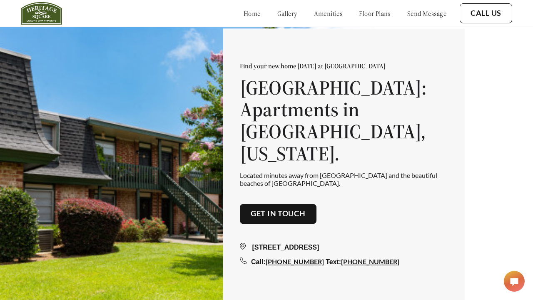  What do you see at coordinates (287, 13) in the screenshot?
I see `a: gallery` at bounding box center [287, 13].